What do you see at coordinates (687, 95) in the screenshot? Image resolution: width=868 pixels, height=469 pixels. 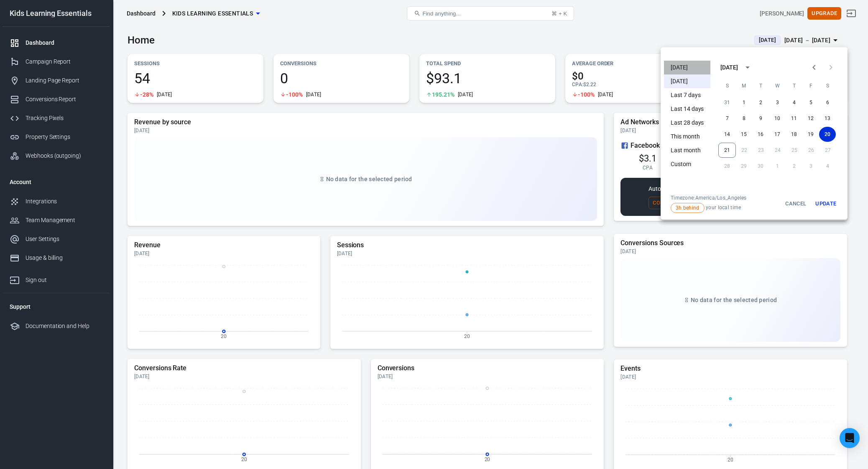 I see `li: Last 7 days` at bounding box center [687, 95].